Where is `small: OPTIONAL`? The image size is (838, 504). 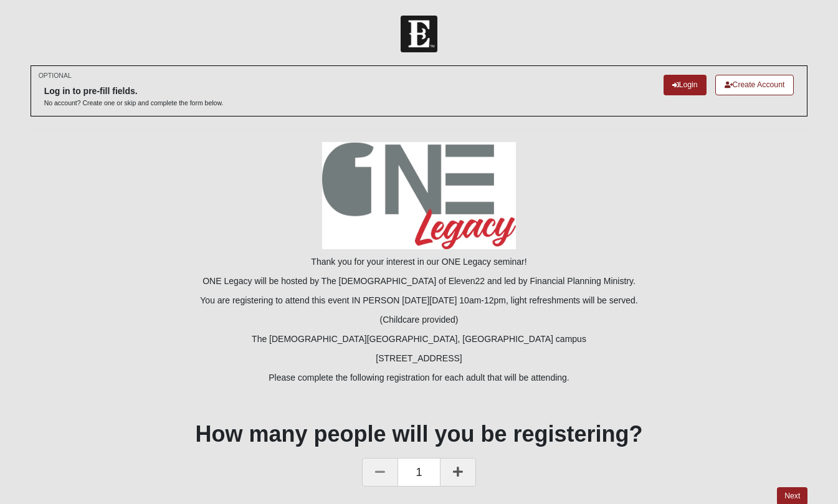 small: OPTIONAL is located at coordinates (55, 75).